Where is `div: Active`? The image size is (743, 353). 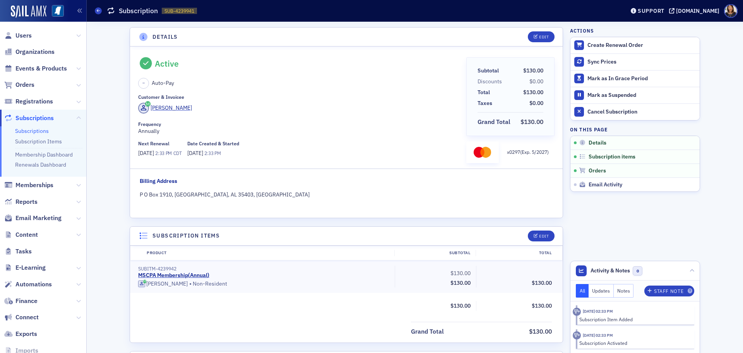
div: Active is located at coordinates (167, 64).